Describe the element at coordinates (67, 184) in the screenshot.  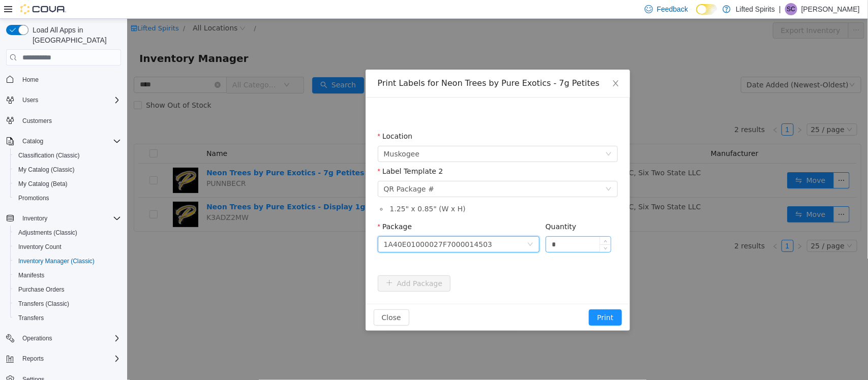
I see `button: My Catalog (Beta)` at that location.